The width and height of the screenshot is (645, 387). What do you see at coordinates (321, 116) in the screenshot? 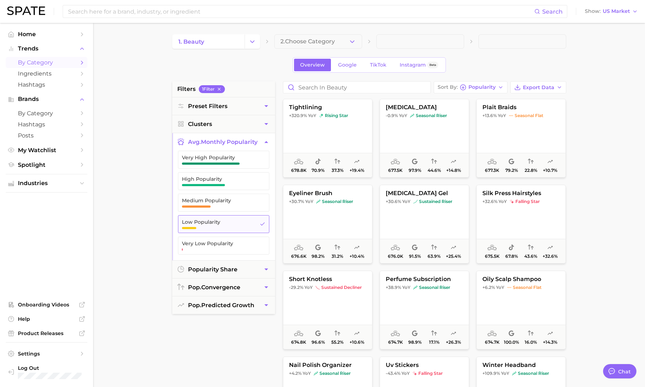
I see `img: rising star` at bounding box center [321, 116].